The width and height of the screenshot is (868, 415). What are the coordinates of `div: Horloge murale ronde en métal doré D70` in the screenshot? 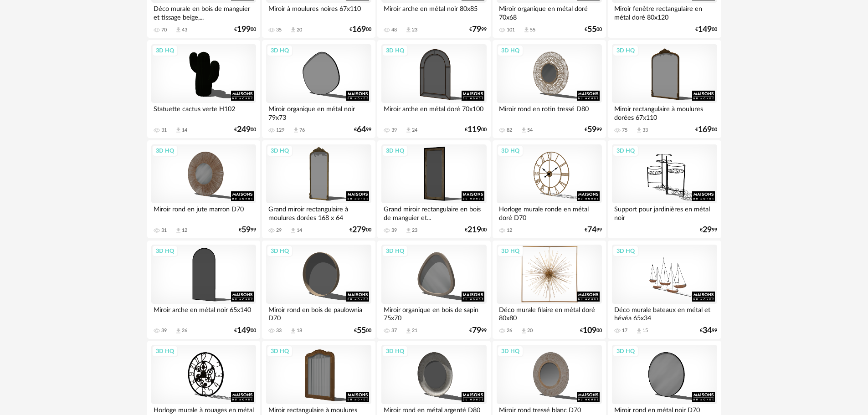 It's located at (549, 212).